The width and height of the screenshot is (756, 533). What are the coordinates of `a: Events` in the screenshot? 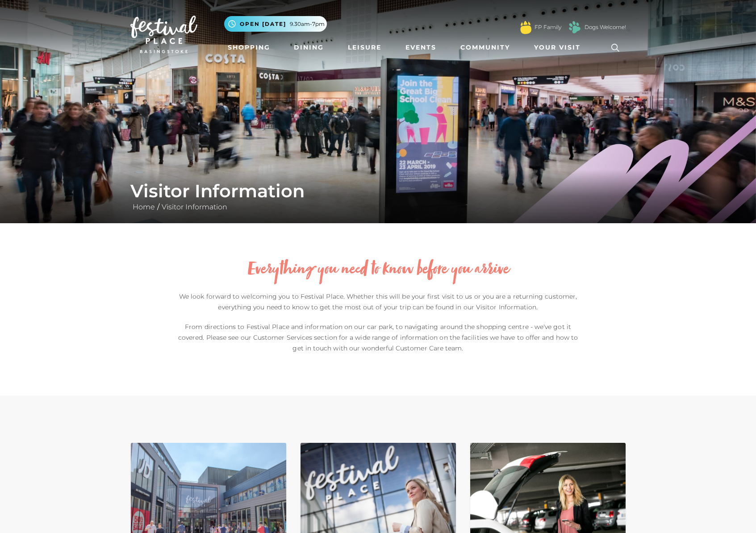 It's located at (420, 47).